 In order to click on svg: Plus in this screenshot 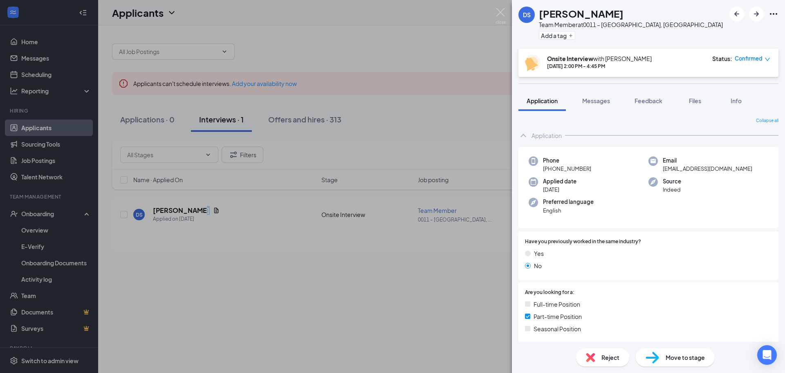, I will do `click(571, 36)`.